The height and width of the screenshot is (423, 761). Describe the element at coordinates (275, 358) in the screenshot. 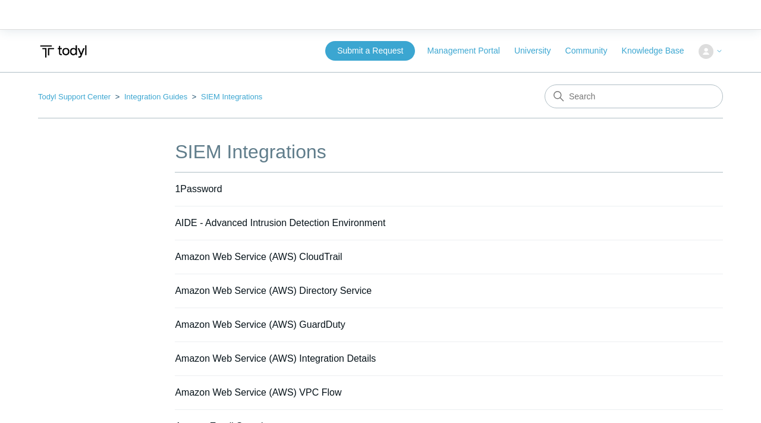

I see `a: Amazon Web Service (AWS) Integration Details` at that location.